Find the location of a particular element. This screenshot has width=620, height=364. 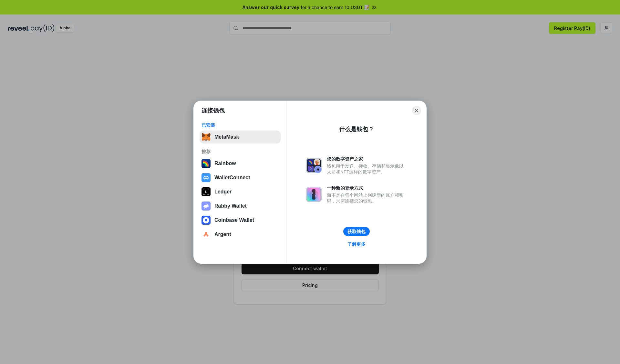

div: Rabby Wallet is located at coordinates (231, 206).